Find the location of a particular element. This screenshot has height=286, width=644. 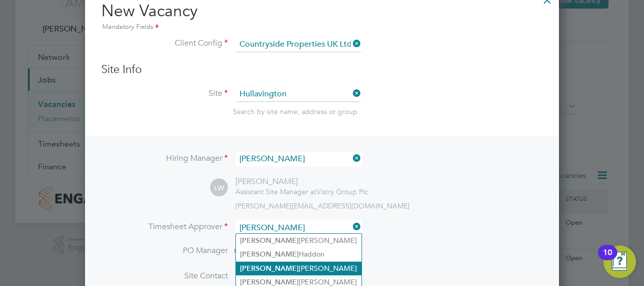

div: Mandatory Fields is located at coordinates (322, 28).